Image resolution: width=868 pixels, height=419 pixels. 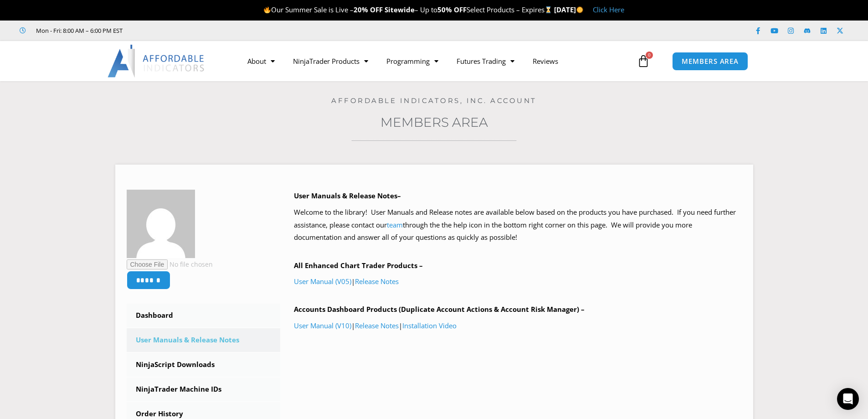 What do you see at coordinates (409, 9) in the screenshot?
I see `span: Our Summer Sale is Live – – Up to Select Products – Expires` at bounding box center [409, 9].